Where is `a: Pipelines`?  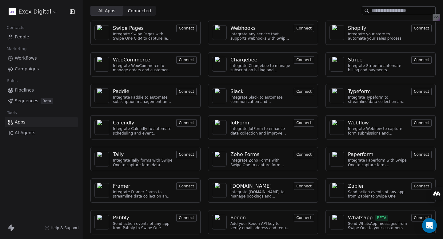 a: Pipelines is located at coordinates (41, 90).